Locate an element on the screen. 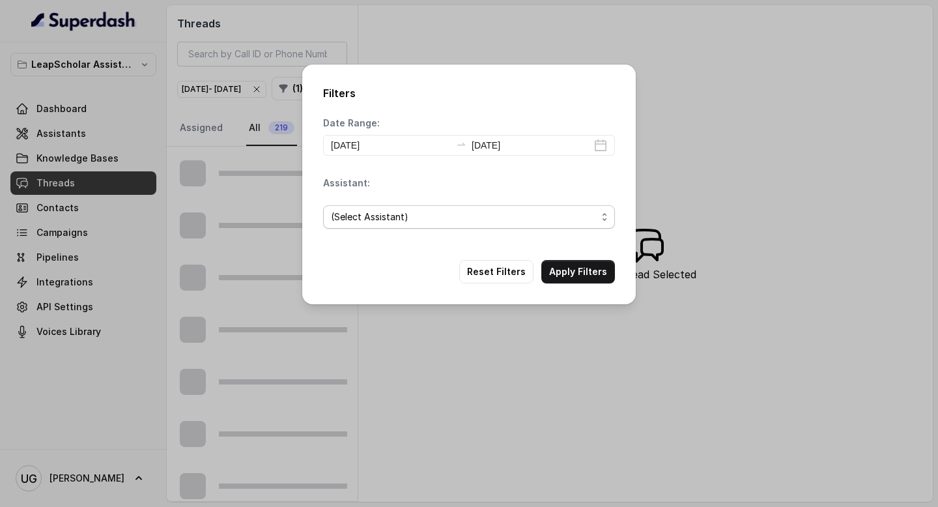  span: swap-right is located at coordinates (461, 144).